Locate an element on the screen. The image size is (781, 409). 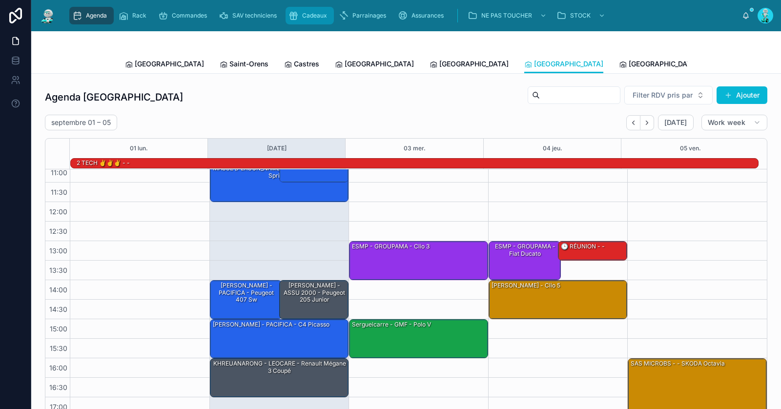
div: 05 ven. is located at coordinates (690, 148).